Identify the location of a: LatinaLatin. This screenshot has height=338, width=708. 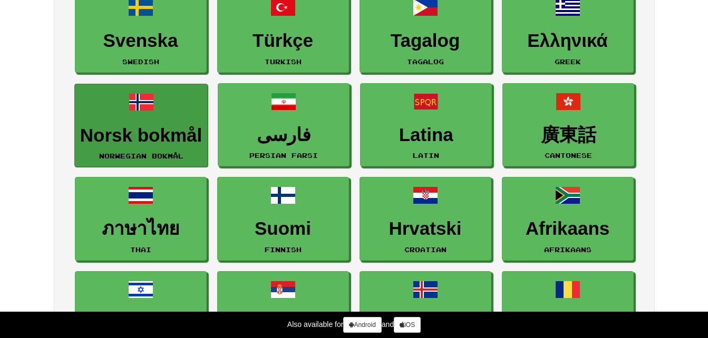
(426, 125).